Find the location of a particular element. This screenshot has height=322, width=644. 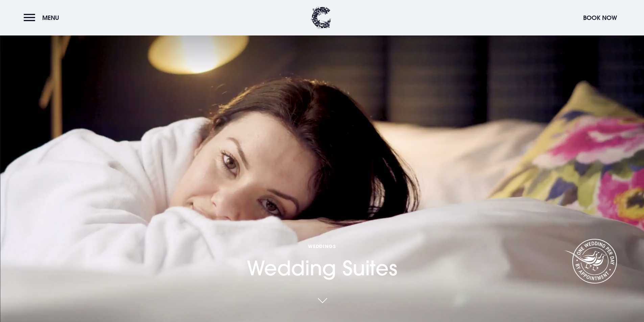

button: Menu is located at coordinates (43, 17).